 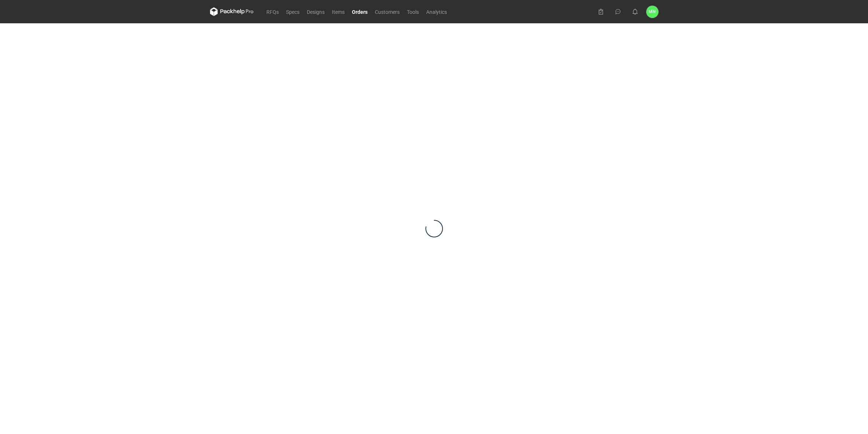 What do you see at coordinates (413, 12) in the screenshot?
I see `a: Tools` at bounding box center [413, 12].